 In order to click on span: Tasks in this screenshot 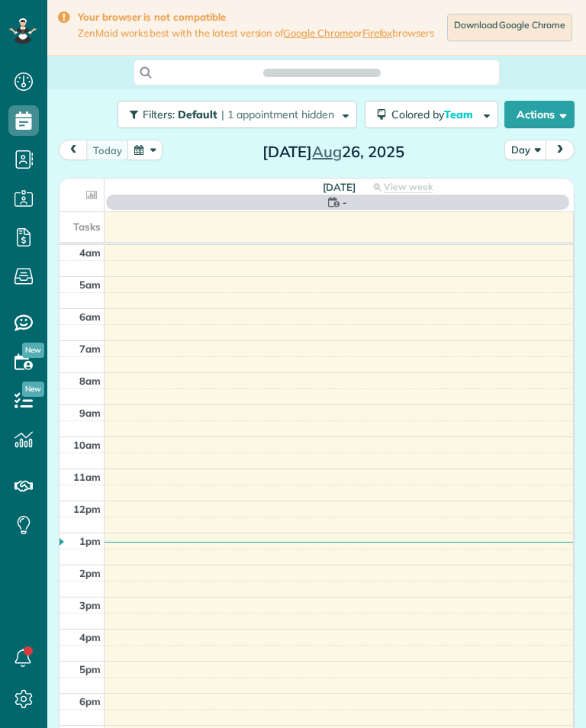, I will do `click(87, 226)`.